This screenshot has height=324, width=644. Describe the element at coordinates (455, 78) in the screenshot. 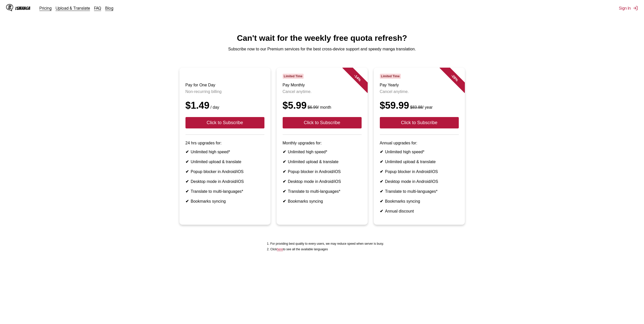

I see `div: - 28 %` at that location.